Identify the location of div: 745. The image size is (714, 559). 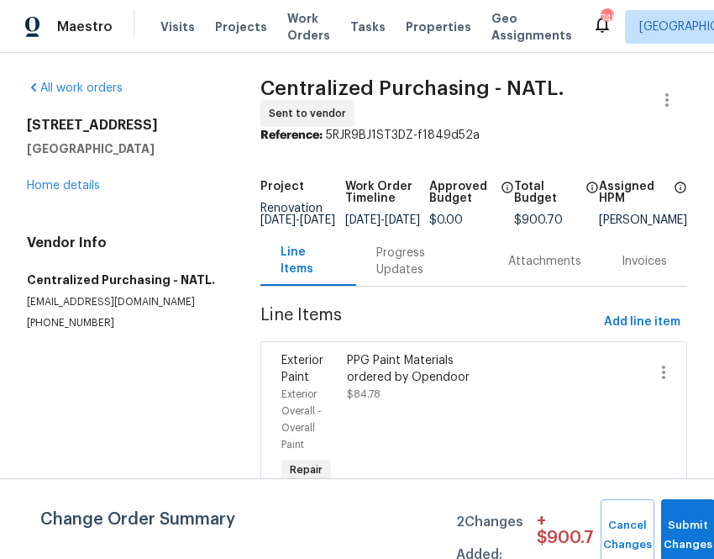
(607, 18).